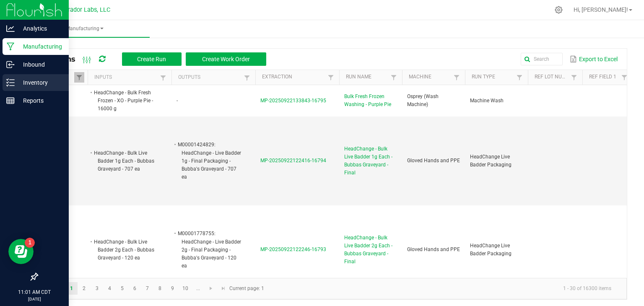 This screenshot has height=306, width=644. Describe the element at coordinates (160, 288) in the screenshot. I see `a: Page 8` at that location.